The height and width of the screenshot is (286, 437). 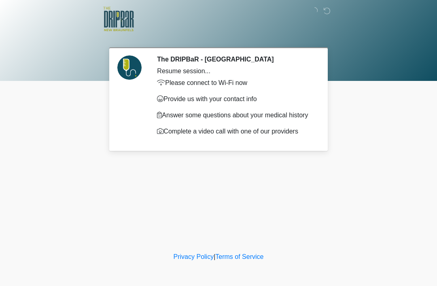 What do you see at coordinates (235, 115) in the screenshot?
I see `p: Answer some questions about your medical history` at bounding box center [235, 115].